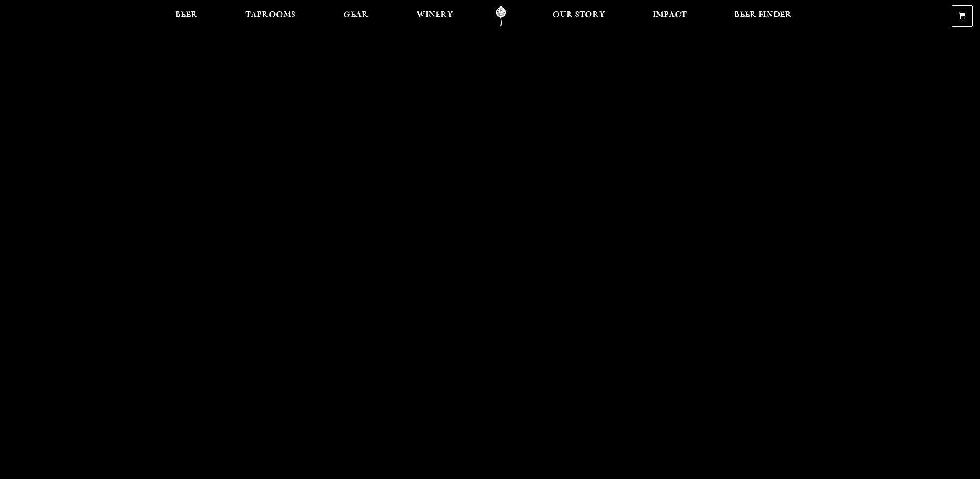 Image resolution: width=980 pixels, height=479 pixels. I want to click on span: Beer Finder, so click(762, 15).